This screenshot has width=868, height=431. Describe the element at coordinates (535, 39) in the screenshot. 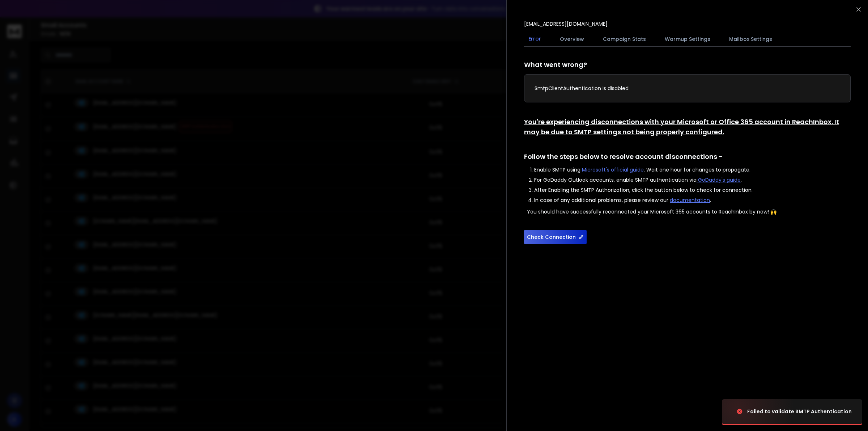

I see `button: Error` at that location.